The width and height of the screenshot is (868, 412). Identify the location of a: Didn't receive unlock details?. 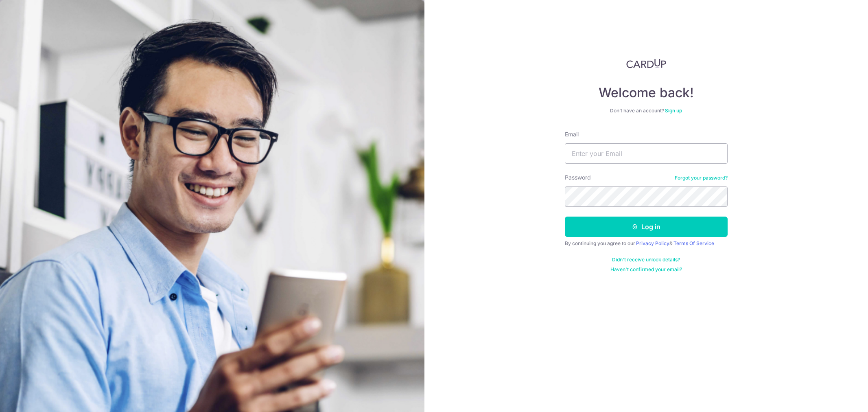
(646, 260).